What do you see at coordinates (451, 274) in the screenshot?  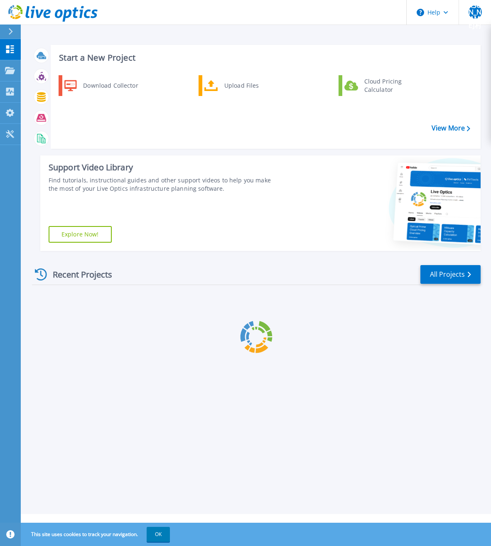 I see `a: All Projects` at bounding box center [451, 274].